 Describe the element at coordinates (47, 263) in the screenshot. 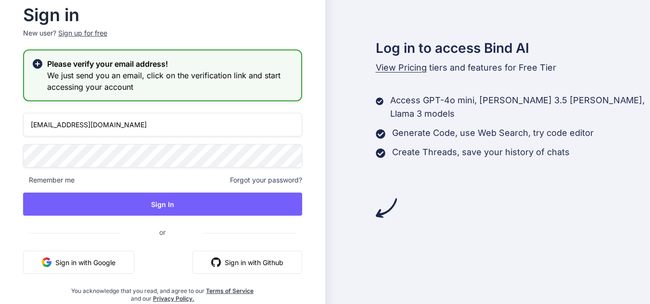

I see `img: google` at that location.